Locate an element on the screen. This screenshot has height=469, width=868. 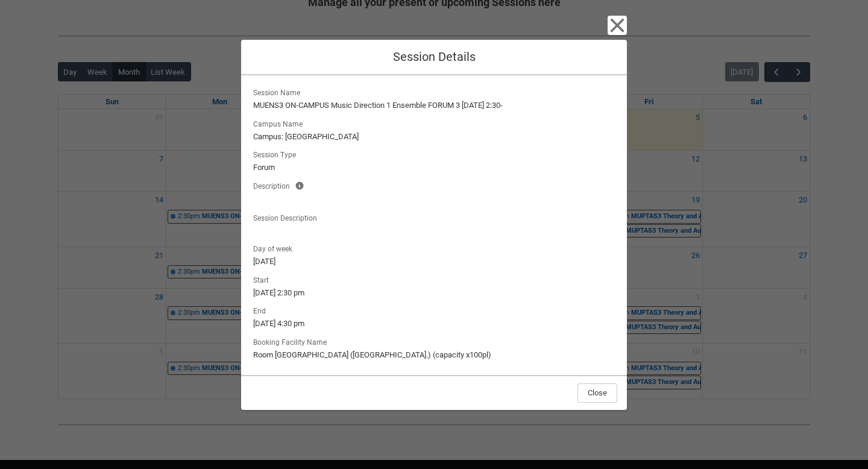
span: Session Type is located at coordinates (277, 154).